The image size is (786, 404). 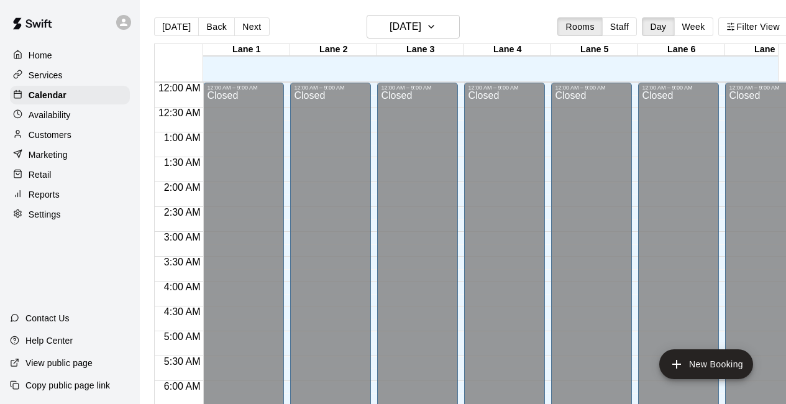 What do you see at coordinates (706, 364) in the screenshot?
I see `button: add` at bounding box center [706, 364].